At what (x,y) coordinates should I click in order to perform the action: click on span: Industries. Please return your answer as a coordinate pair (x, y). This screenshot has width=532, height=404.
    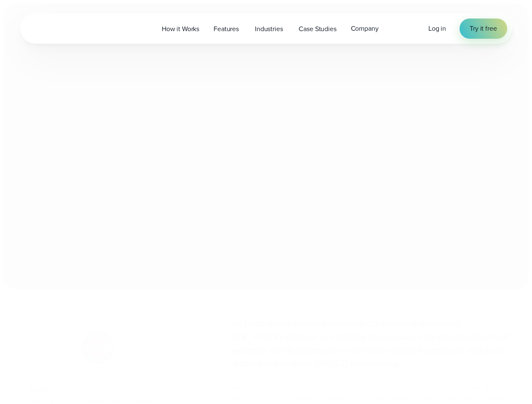
    Looking at the image, I should click on (269, 29).